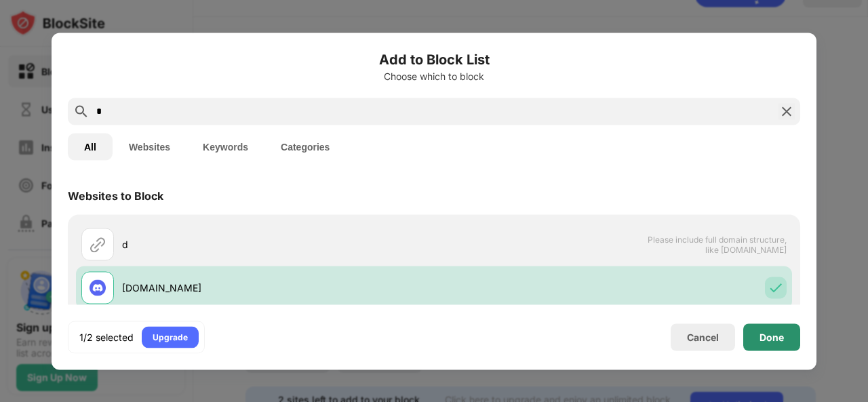  I want to click on div: Cancel, so click(703, 337).